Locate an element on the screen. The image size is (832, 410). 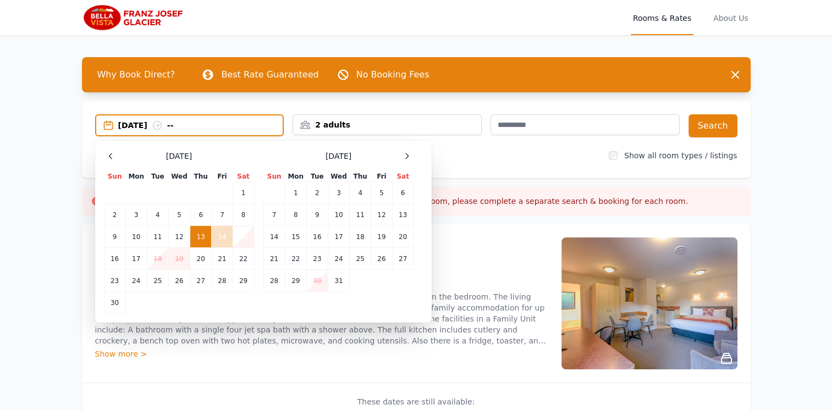
label: Show all room types / listings is located at coordinates (680, 156).